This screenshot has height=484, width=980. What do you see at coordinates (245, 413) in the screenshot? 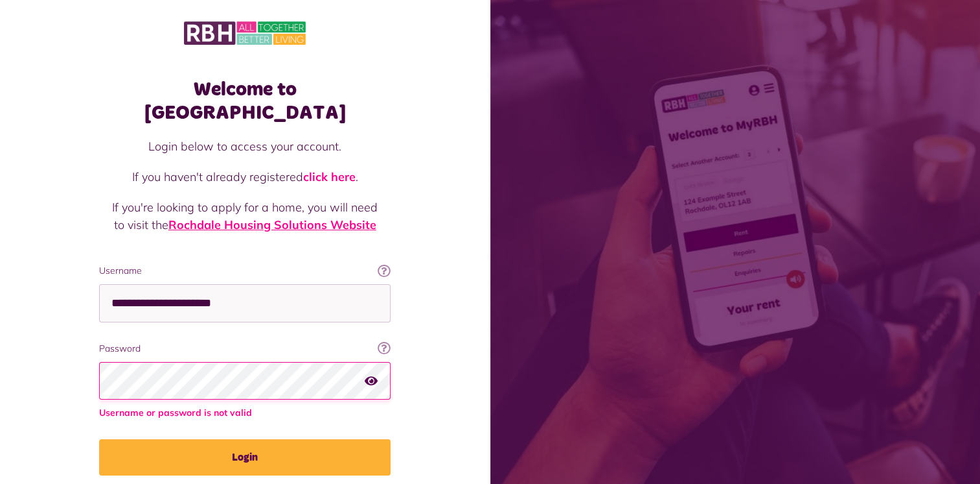
I see `span: Username or password is not valid` at bounding box center [245, 413].